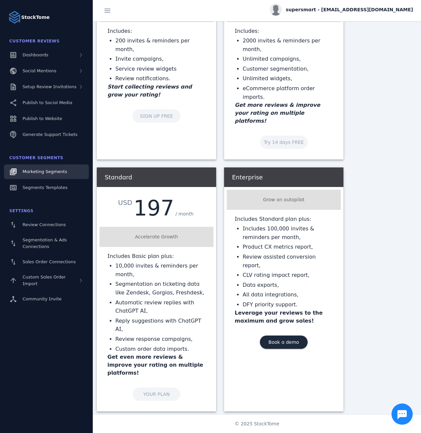 The height and width of the screenshot is (433, 421). I want to click on a: Publish to Social Media, so click(46, 103).